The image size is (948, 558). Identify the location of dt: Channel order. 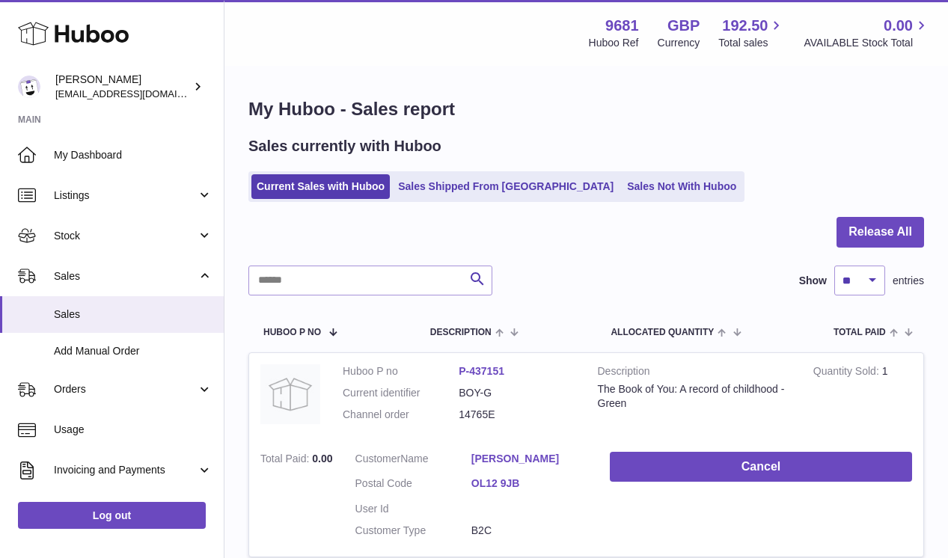
(400, 415).